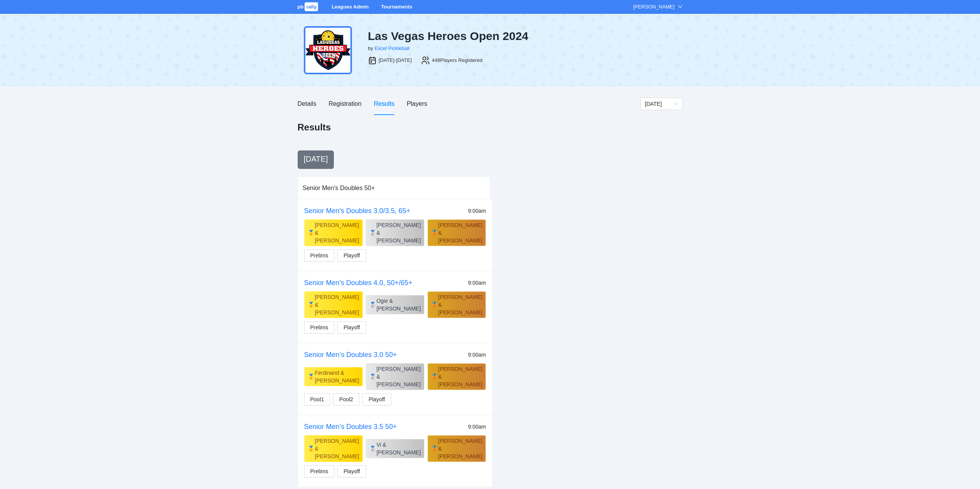 The width and height of the screenshot is (980, 489). What do you see at coordinates (350, 427) in the screenshot?
I see `a: Senior Men’s Doubles 3.5 50+` at bounding box center [350, 427].